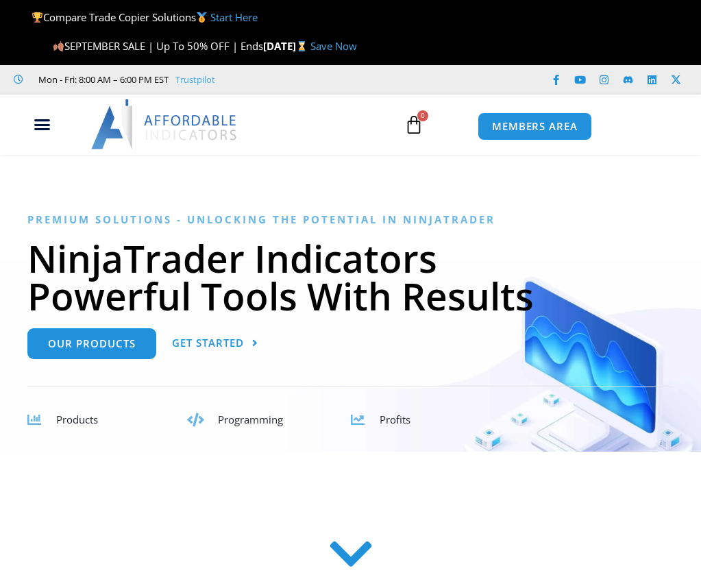  What do you see at coordinates (350, 277) in the screenshot?
I see `h1: NinjaTrader Indicators Powerful Tools With Results` at bounding box center [350, 277].